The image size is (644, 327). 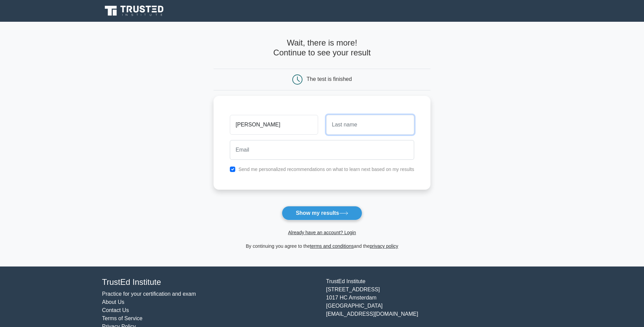 What do you see at coordinates (273, 125) in the screenshot?
I see `input: First name` at bounding box center [273, 125].